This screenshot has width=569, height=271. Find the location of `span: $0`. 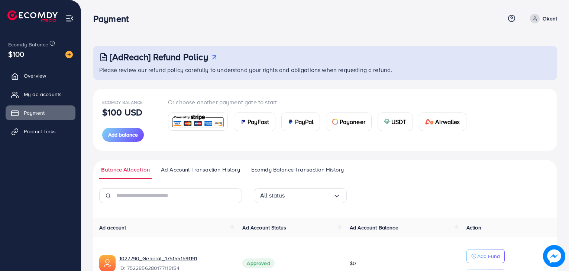

span: $0 is located at coordinates (353, 264).